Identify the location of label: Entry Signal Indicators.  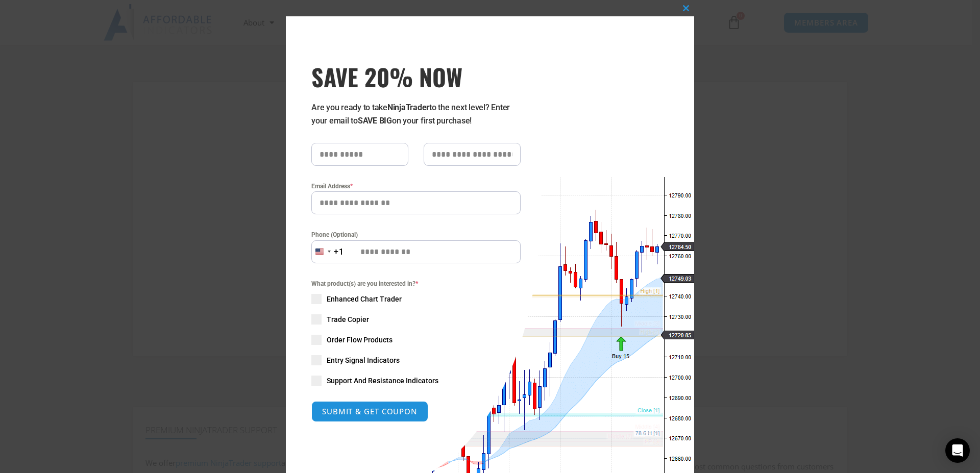
(416, 360).